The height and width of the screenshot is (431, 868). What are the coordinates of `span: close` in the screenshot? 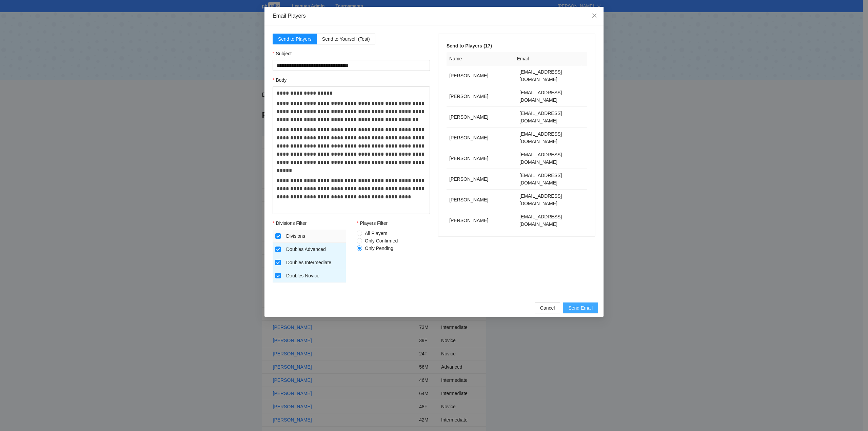 It's located at (595, 16).